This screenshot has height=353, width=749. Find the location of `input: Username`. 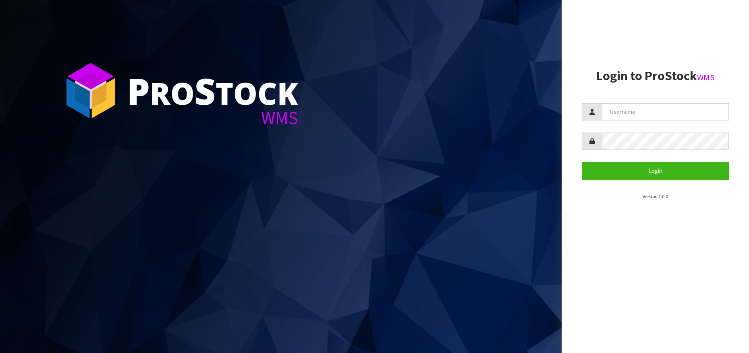

input: Username is located at coordinates (665, 112).